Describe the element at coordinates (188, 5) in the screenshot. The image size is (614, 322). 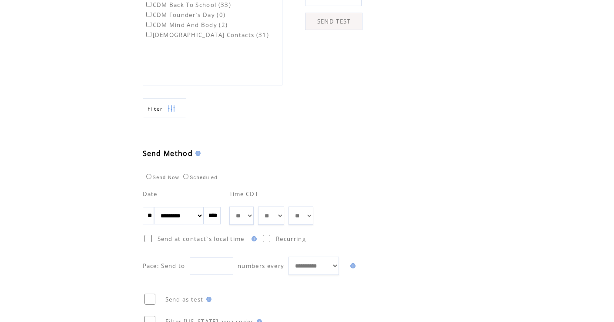
I see `label: CDM Back To School (33)` at that location.